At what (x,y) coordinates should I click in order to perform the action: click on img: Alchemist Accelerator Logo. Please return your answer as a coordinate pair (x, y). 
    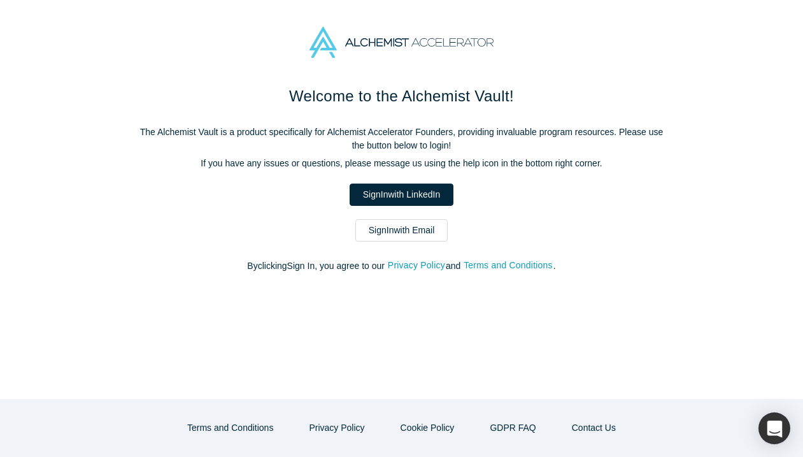
    Looking at the image, I should click on (401, 42).